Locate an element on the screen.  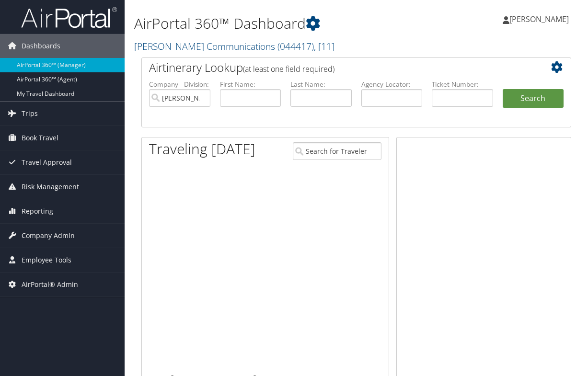
span: Employee Tools is located at coordinates (47, 260).